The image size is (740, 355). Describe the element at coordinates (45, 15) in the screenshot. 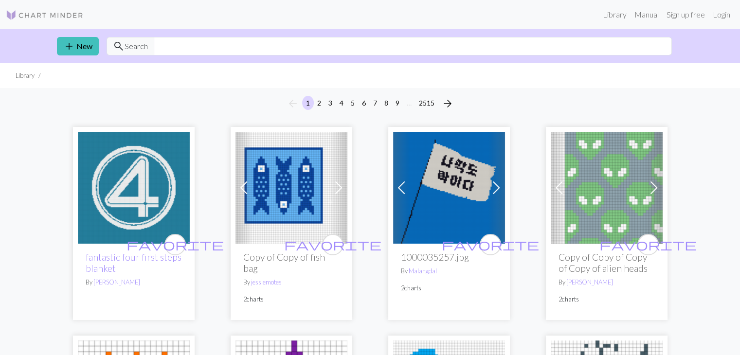

I see `img: Logo` at that location.